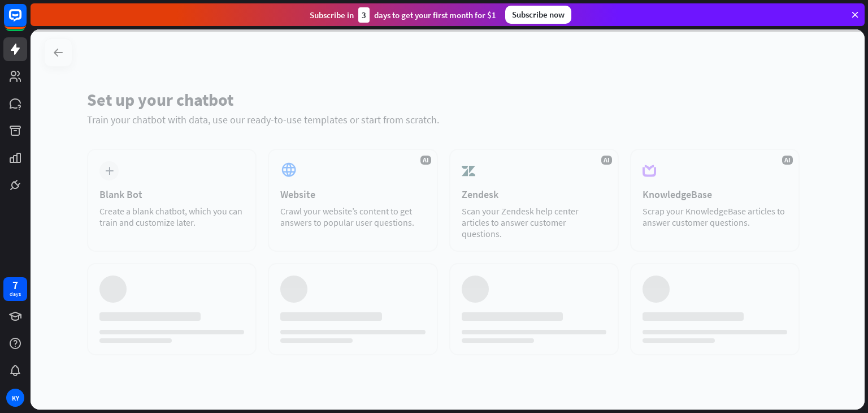  Describe the element at coordinates (538, 14) in the screenshot. I see `div: Subscribe now` at that location.